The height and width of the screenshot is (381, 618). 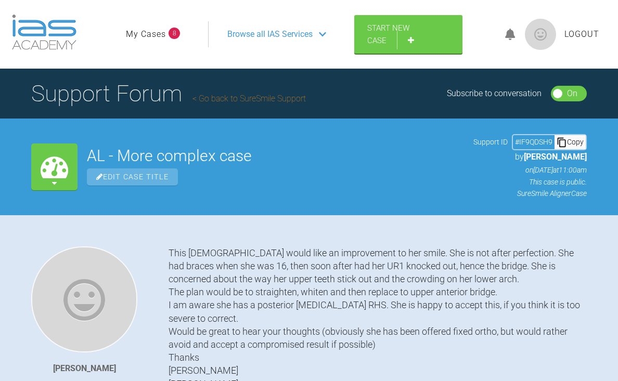 What do you see at coordinates (530, 193) in the screenshot?
I see `p: SureSmile Aligner Case` at bounding box center [530, 193].